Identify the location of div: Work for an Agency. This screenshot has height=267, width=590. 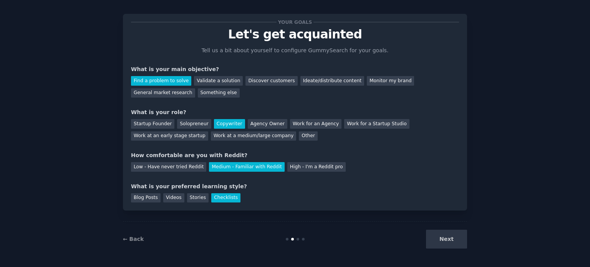
(316, 124).